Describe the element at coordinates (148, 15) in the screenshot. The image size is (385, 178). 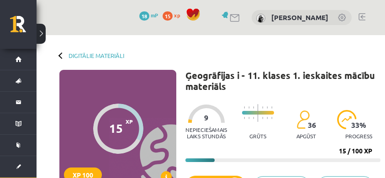
I see `a: 18 mP` at that location.